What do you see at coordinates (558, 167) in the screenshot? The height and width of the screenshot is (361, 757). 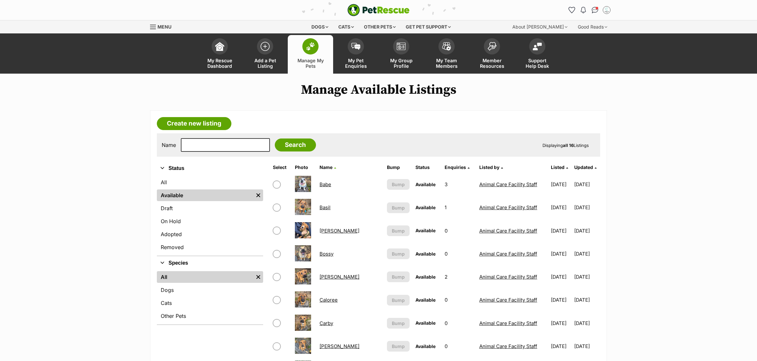 I see `span: Listed` at bounding box center [558, 167].